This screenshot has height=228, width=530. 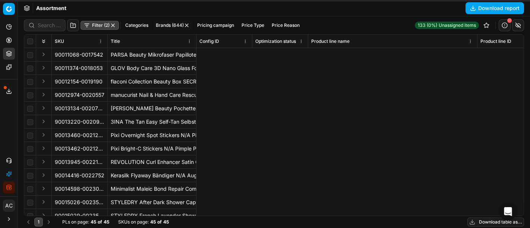 What do you see at coordinates (152, 95) in the screenshot?
I see `div: manucurist Nail & Hand Care Rescue Kit Base Sos + S.O.S. Mask + Huille Verte Nagelpflegeset 1 Stk` at bounding box center [152, 95].